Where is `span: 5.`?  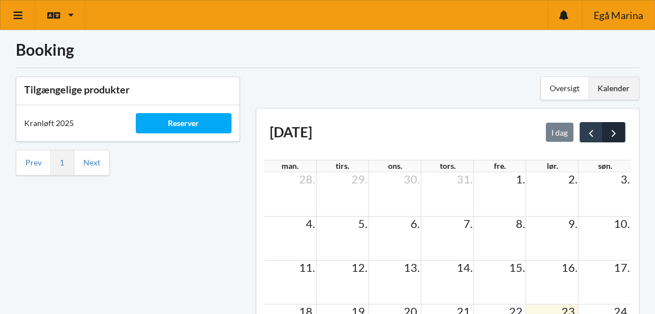
span: 5. is located at coordinates (363, 224).